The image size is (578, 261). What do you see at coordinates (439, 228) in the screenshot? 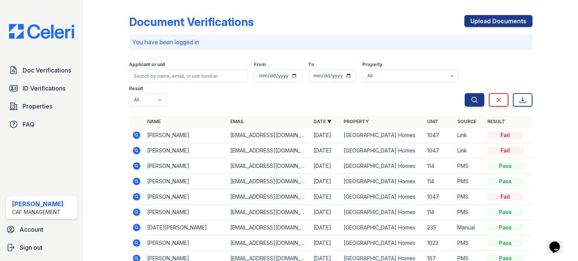
I see `td: 235` at bounding box center [439, 228].